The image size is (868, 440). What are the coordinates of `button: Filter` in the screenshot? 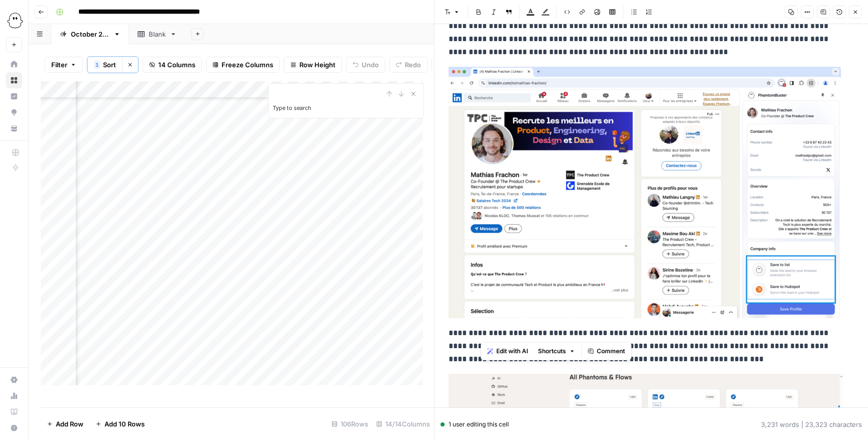 It's located at (63, 65).